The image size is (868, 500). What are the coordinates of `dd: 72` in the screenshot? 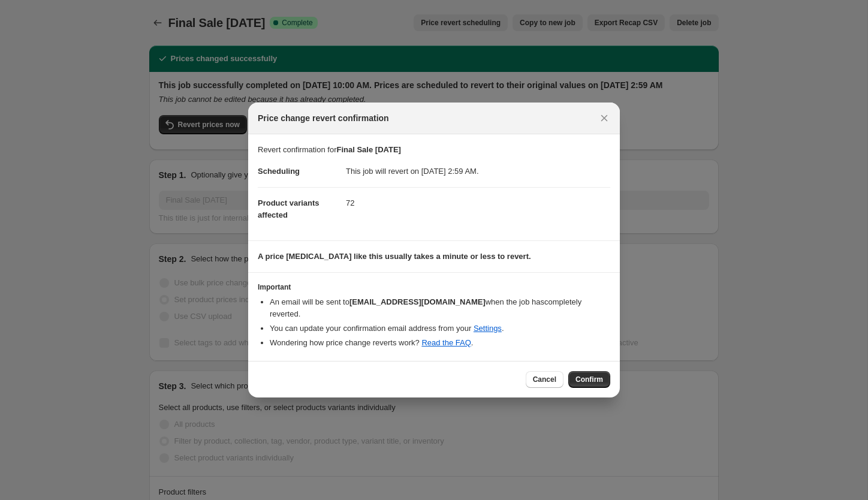 It's located at (477, 203).